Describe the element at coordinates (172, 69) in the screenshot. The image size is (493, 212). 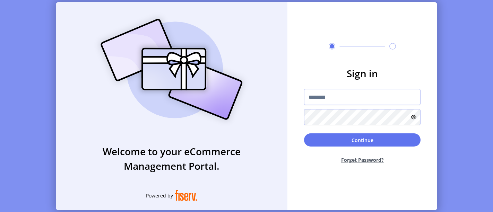
I see `img: card_Illustration.svg` at that location.